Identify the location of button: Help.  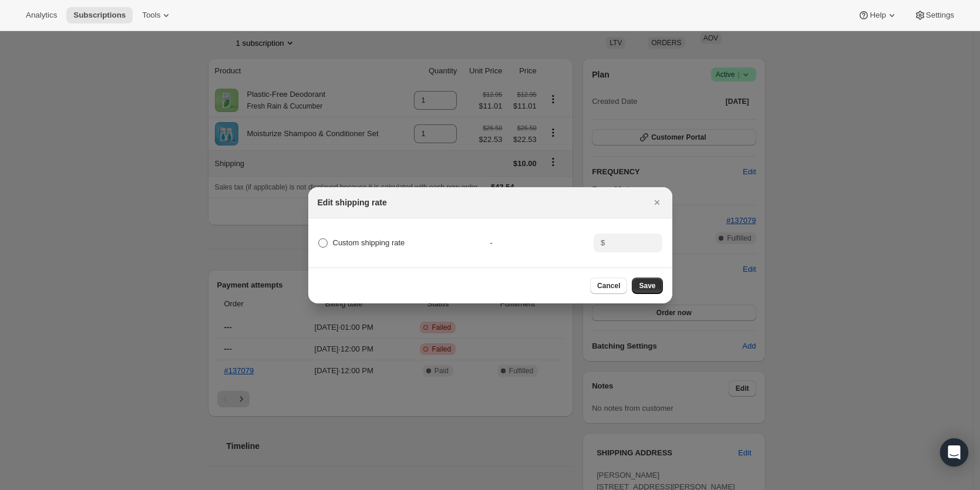
(877, 16).